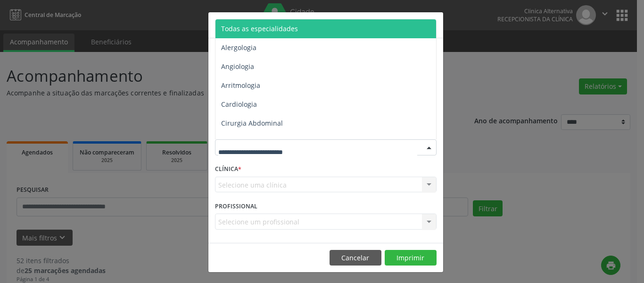  What do you see at coordinates (228, 169) in the screenshot?
I see `label: CLÍNICA` at bounding box center [228, 169].